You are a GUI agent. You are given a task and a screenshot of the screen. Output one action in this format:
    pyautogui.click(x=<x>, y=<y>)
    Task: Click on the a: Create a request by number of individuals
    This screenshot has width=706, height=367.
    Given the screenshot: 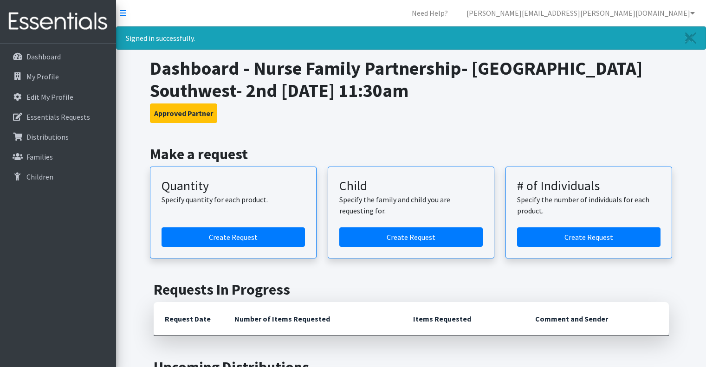 What is the action you would take?
    pyautogui.click(x=588, y=237)
    